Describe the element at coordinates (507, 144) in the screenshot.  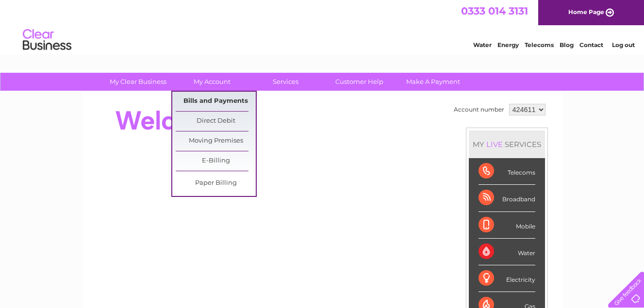
I see `div: MY SERVICES` at that location.